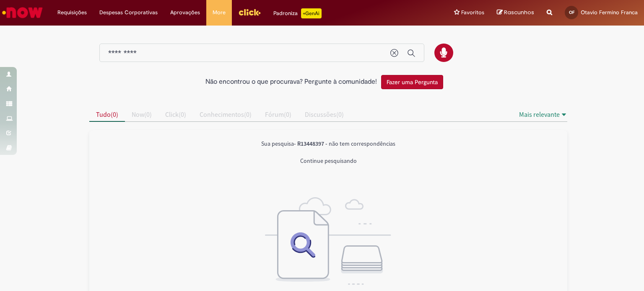 This screenshot has width=644, height=291. I want to click on h2: Não encontrou o que procurava? Pergunte à comunidade!, so click(291, 82).